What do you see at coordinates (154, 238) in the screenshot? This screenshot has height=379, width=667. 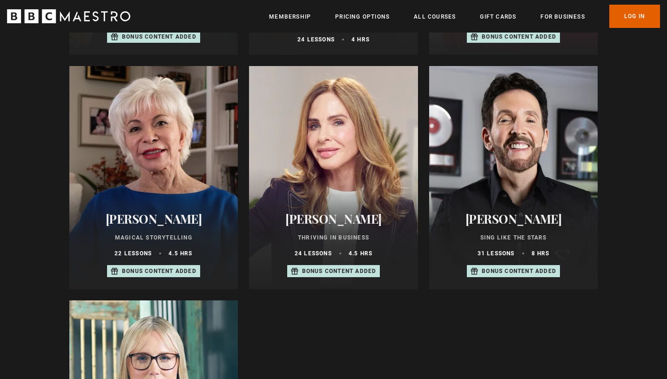 I see `p: Magical Storytelling` at bounding box center [154, 238].